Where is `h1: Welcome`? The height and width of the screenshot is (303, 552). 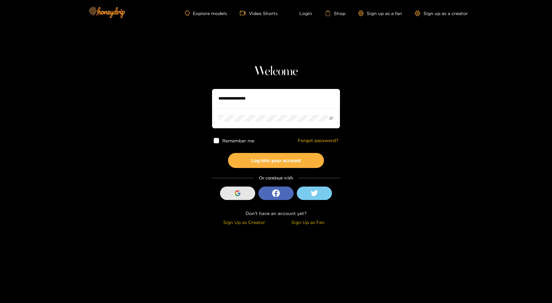
h1: Welcome is located at coordinates (276, 72).